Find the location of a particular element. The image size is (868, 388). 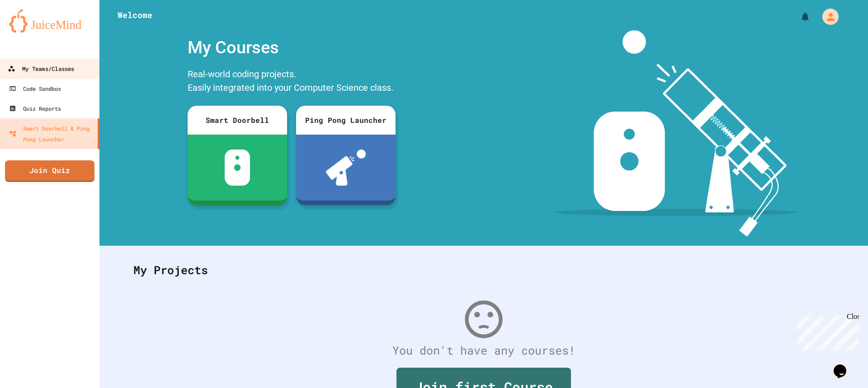

div: Ping Pong Launcher is located at coordinates (346, 121).